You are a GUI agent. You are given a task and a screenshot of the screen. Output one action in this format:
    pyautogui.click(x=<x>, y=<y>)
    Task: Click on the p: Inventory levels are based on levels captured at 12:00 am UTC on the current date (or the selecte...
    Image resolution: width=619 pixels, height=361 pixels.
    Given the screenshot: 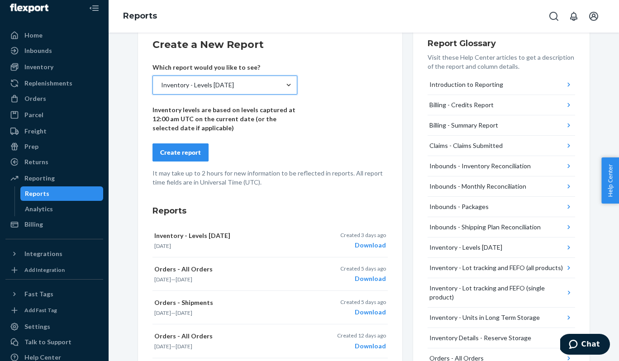 What is the action you would take?
    pyautogui.click(x=225, y=119)
    